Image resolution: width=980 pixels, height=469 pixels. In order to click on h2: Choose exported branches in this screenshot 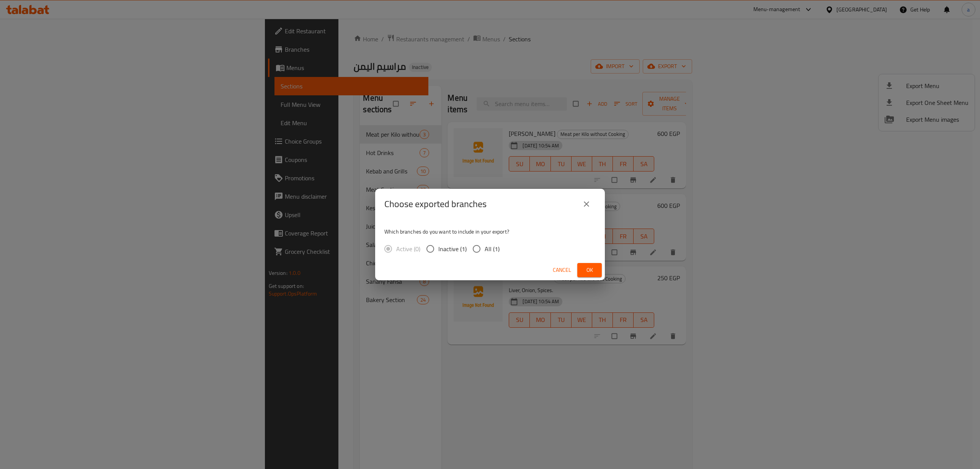, I will do `click(435, 204)`.